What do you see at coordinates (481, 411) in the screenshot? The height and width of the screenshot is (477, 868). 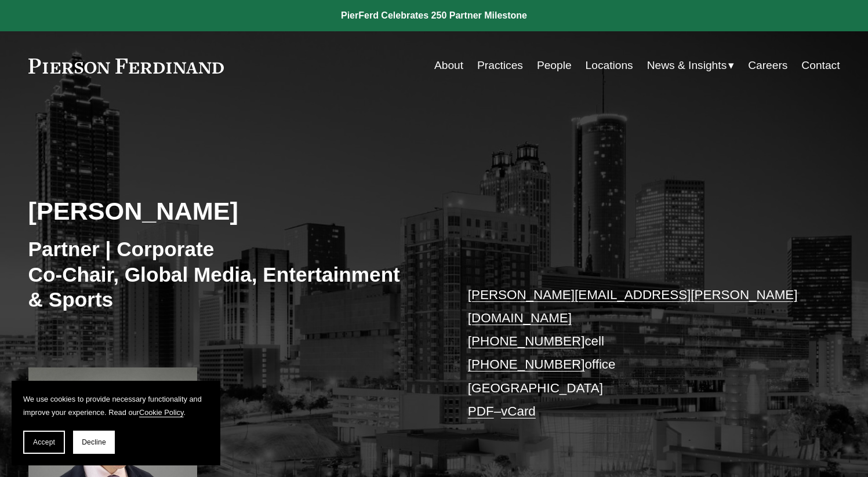 I see `a: PDF` at bounding box center [481, 411].